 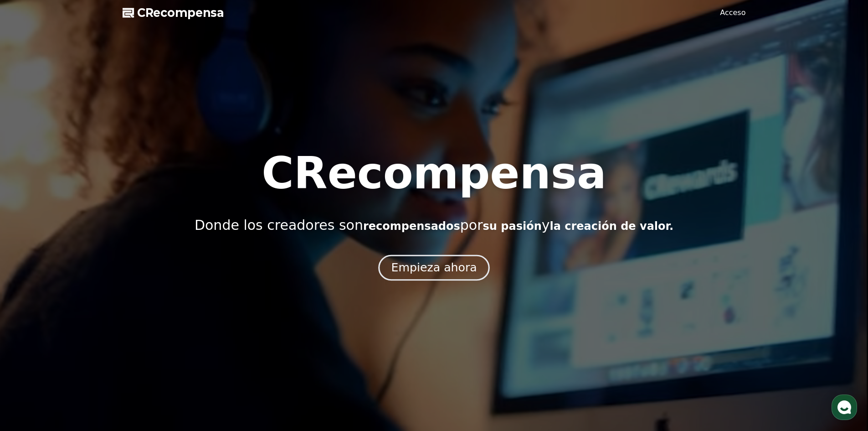 What do you see at coordinates (412, 226) in the screenshot?
I see `font: recompensados` at bounding box center [412, 226].